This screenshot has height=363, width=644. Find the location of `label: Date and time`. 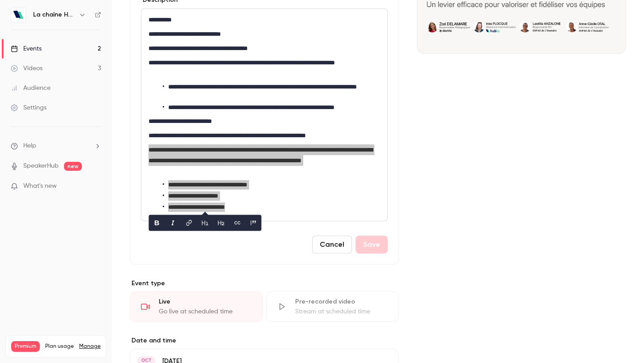

label: Date and time is located at coordinates (264, 341).